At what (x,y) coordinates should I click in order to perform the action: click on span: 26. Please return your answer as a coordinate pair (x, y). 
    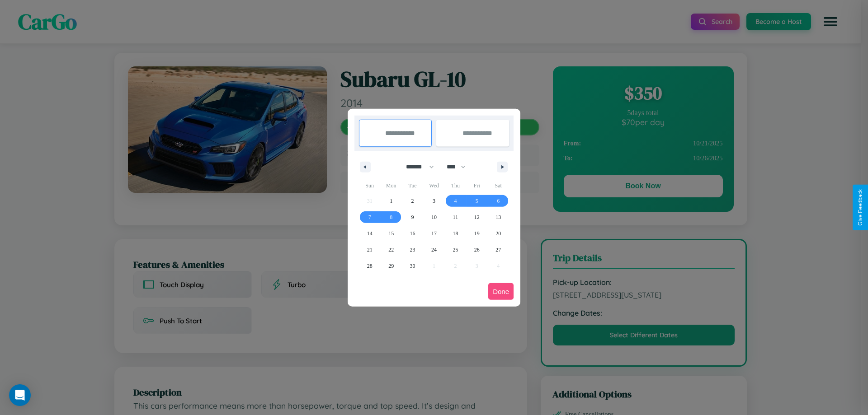
    Looking at the image, I should click on (477, 250).